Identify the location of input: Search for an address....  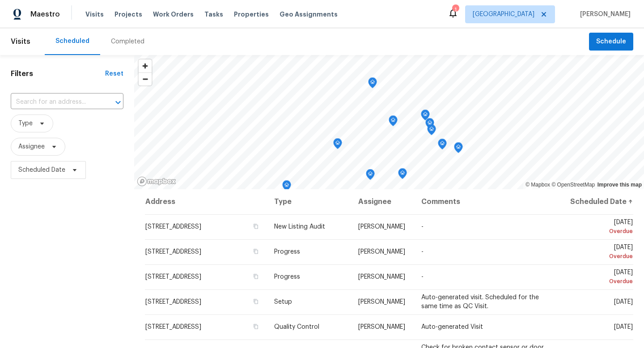
(55, 102).